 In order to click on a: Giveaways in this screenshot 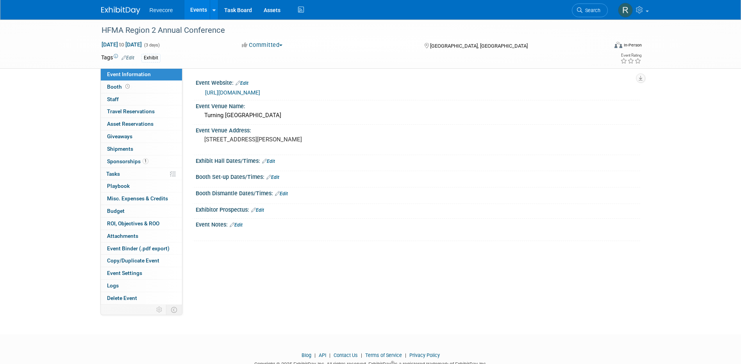, I will do `click(141, 136)`.